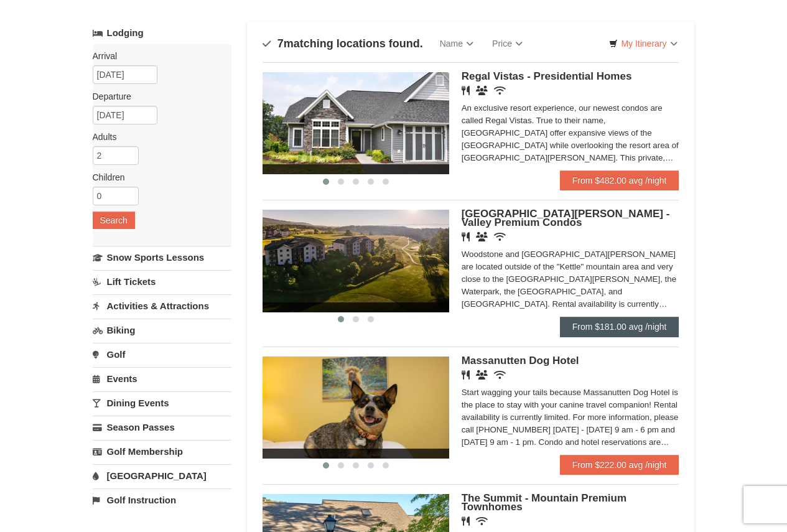  What do you see at coordinates (457, 44) in the screenshot?
I see `a: Name` at bounding box center [457, 44].